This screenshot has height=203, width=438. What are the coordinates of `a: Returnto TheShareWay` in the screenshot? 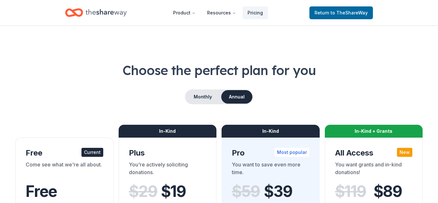 It's located at (341, 13).